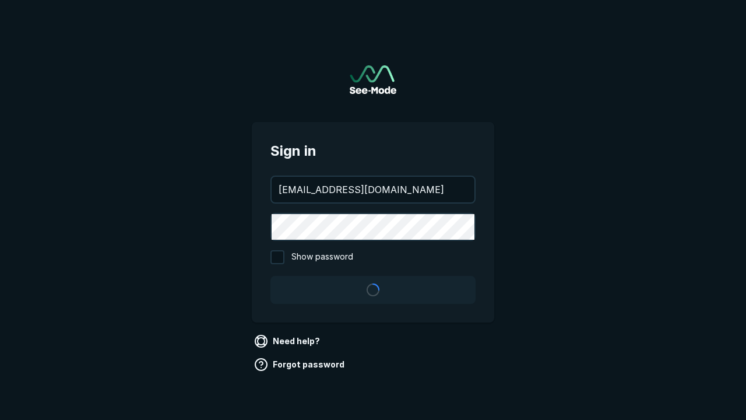  What do you see at coordinates (288, 341) in the screenshot?
I see `a: Need help?` at bounding box center [288, 341].